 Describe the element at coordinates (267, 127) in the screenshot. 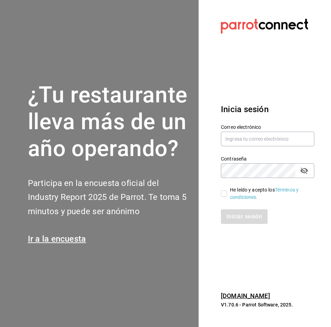

I see `label: Correo electrónico` at that location.